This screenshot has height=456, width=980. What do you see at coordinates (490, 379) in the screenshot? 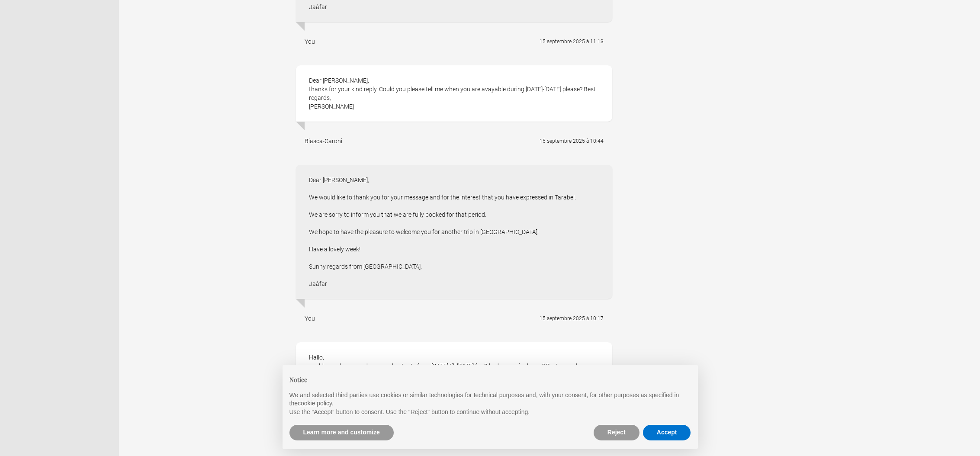
I see `h2: Notice` at bounding box center [490, 379].